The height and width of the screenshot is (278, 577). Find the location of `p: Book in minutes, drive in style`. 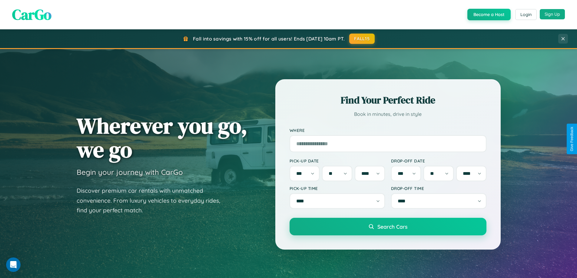

p: Book in minutes, drive in style is located at coordinates (388, 114).